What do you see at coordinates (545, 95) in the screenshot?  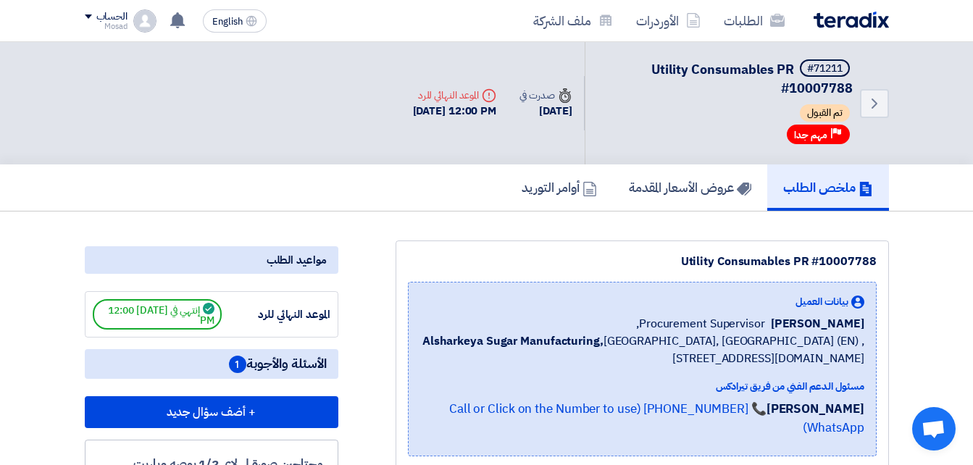 I see `div: صدرت في` at bounding box center [545, 95].